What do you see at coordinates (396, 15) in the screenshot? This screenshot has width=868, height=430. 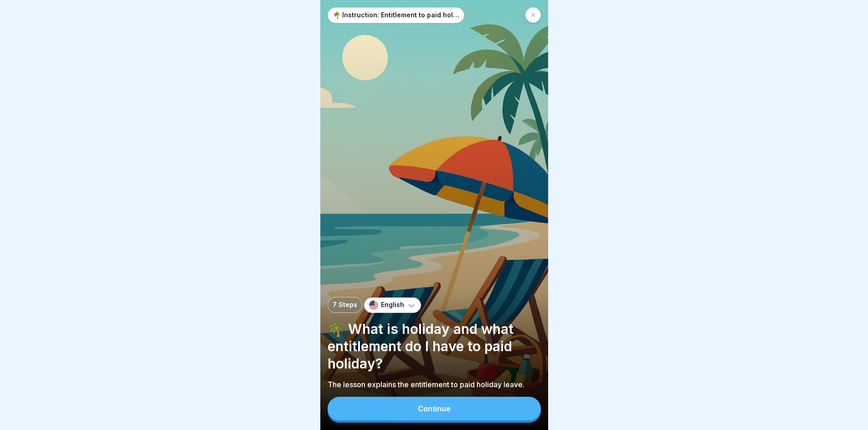 I see `p: 🌴 Instruction: Entitlement to paid holiday leave and deadlines` at bounding box center [396, 15].